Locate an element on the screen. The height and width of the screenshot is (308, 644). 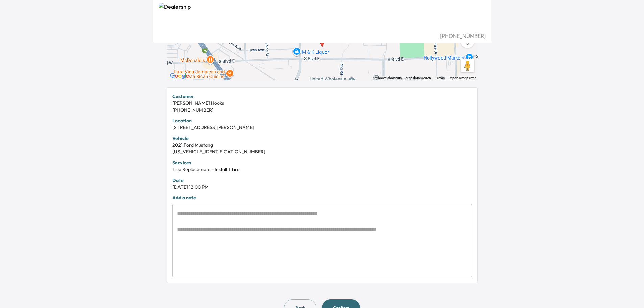
div: Tire Replacement - Install 1 Tire is located at coordinates (322, 169).